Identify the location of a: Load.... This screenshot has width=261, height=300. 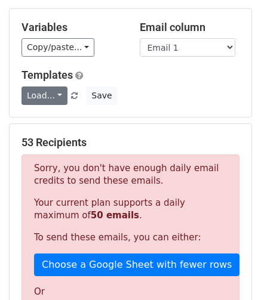
(44, 96).